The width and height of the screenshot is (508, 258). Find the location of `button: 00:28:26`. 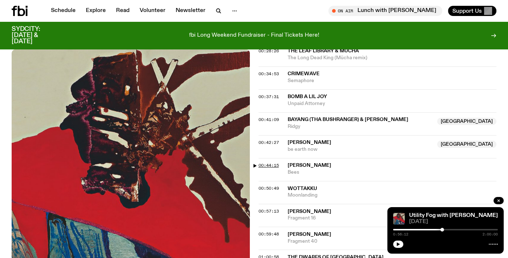

button: 00:28:26 is located at coordinates (269, 51).